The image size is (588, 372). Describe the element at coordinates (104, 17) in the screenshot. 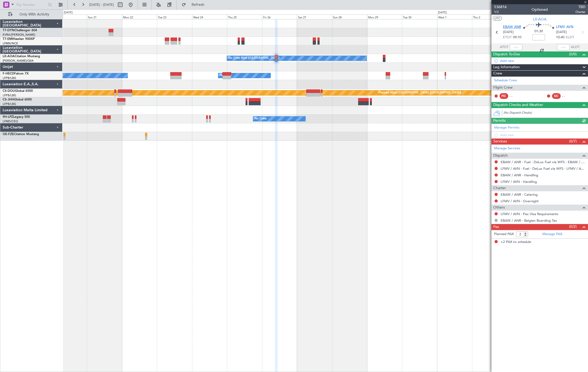

I see `div: Sun 21` at that location.